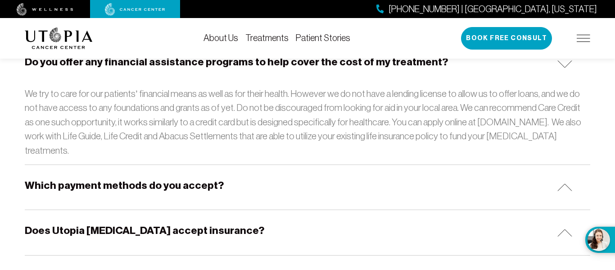 The width and height of the screenshot is (615, 270). I want to click on img: wellness, so click(45, 9).